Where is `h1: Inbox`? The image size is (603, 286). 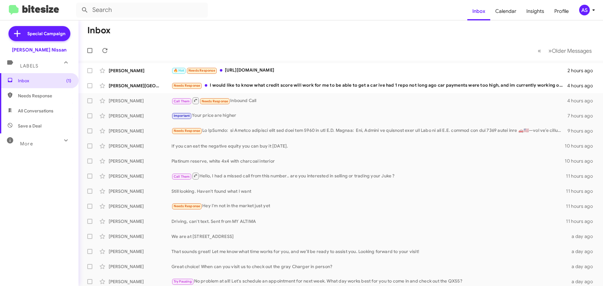 h1: Inbox is located at coordinates (99, 30).